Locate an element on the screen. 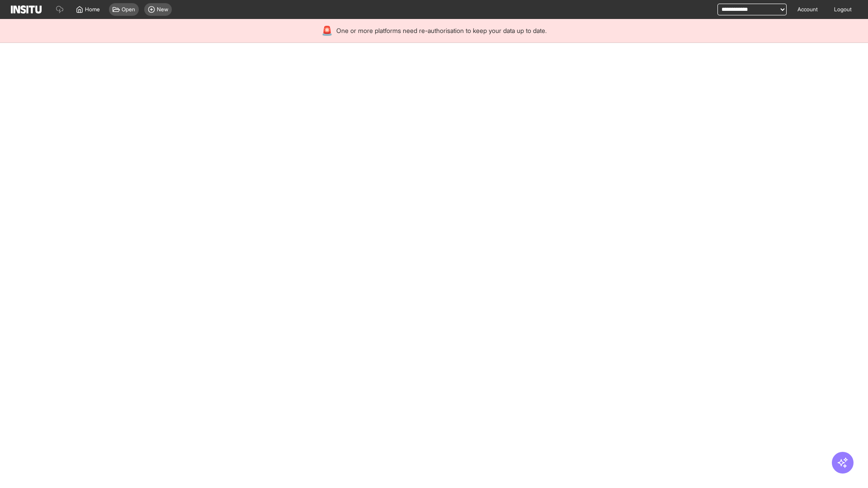 Image resolution: width=868 pixels, height=488 pixels. span: Home is located at coordinates (92, 10).